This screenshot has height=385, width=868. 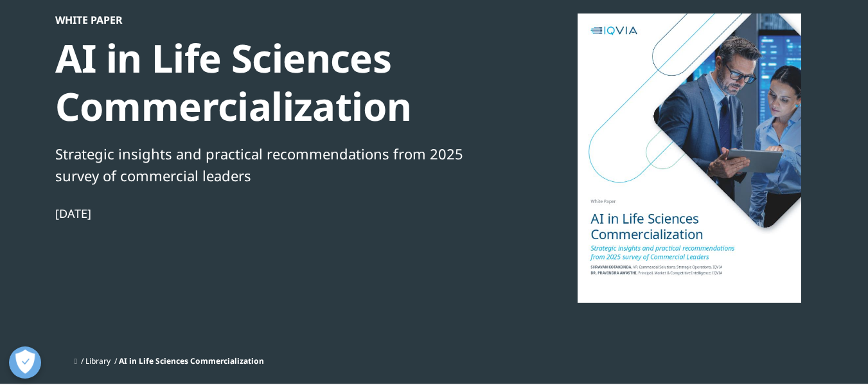 I want to click on div: Strategic insights and practical recommendations from 2025 survey of commercial leaders, so click(x=276, y=164).